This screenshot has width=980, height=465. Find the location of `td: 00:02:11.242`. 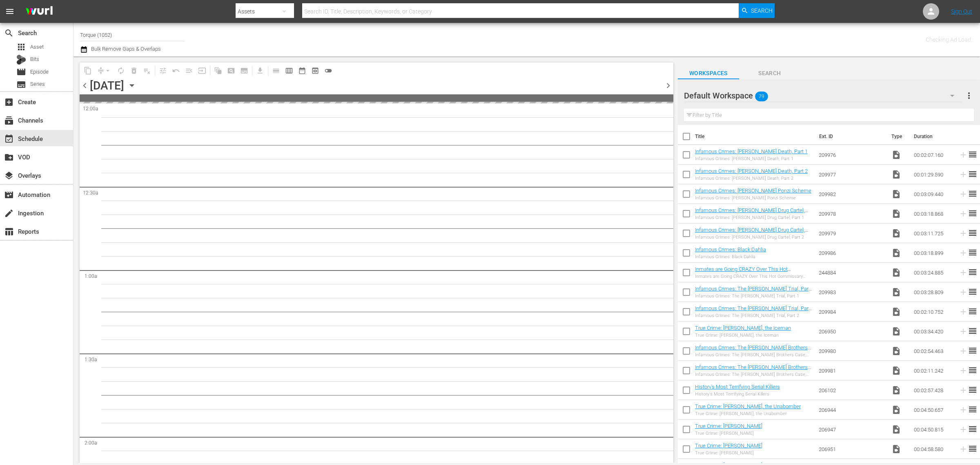

td: 00:02:11.242 is located at coordinates (933, 370).